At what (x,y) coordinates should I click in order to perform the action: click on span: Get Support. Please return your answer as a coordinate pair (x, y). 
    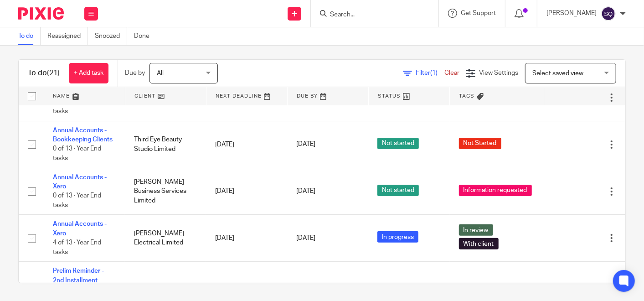
    Looking at the image, I should click on (478, 13).